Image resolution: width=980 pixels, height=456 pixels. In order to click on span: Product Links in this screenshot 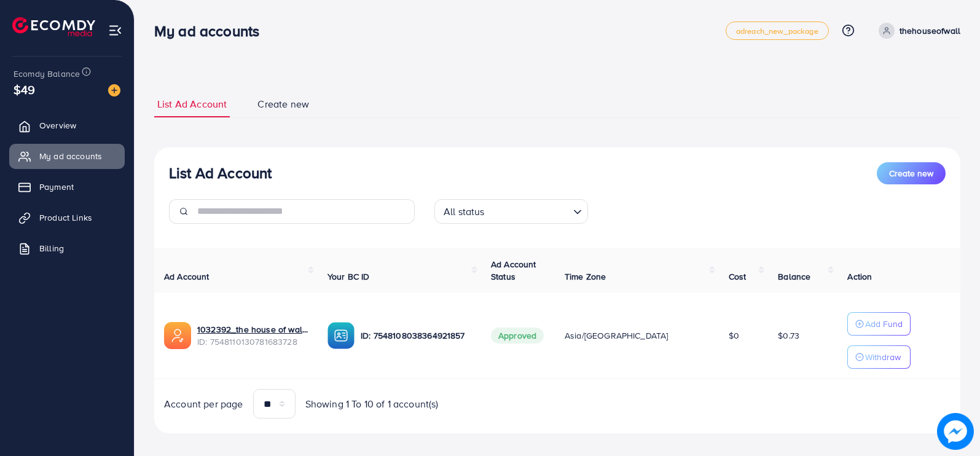, I will do `click(66, 217)`.